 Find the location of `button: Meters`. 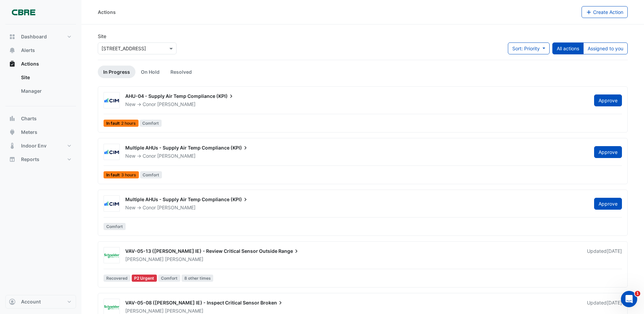

button: Meters is located at coordinates (41, 132).